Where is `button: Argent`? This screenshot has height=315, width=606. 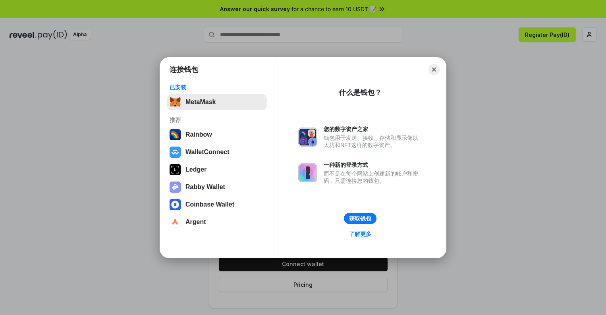
button: Argent is located at coordinates (217, 222).